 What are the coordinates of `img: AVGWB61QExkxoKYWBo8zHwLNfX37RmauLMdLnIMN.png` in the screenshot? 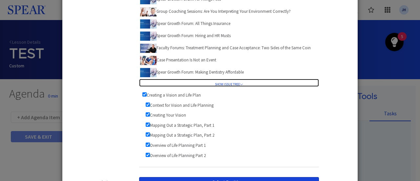 It's located at (148, 48).